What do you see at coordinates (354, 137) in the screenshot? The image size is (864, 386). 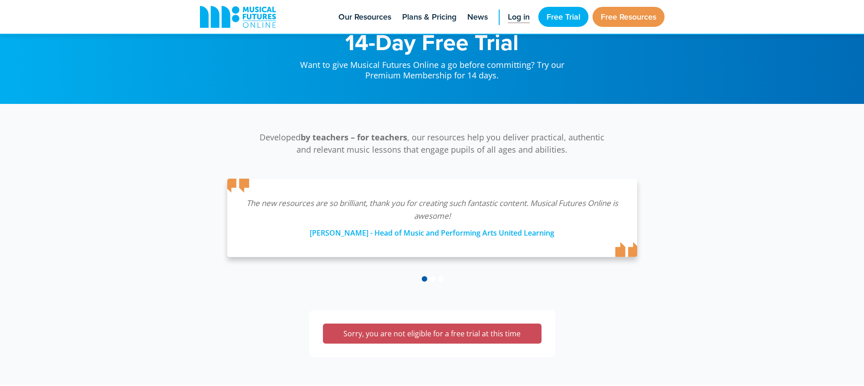 I see `strong: by teachers – for teachers` at bounding box center [354, 137].